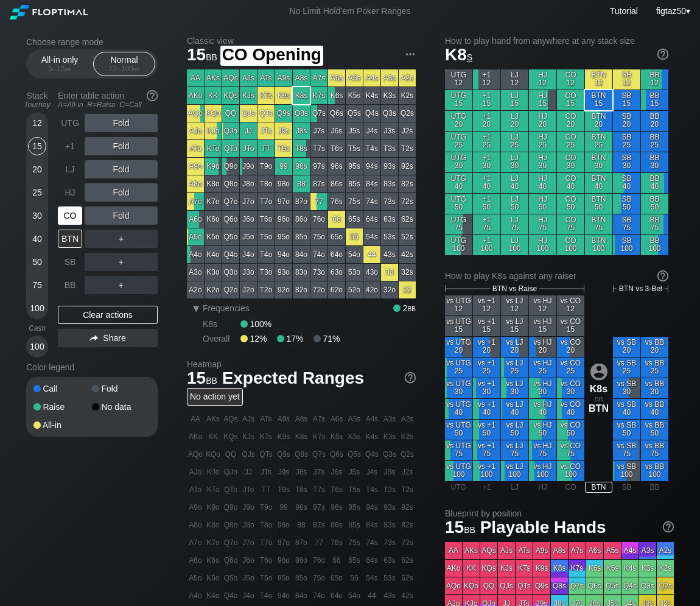 The width and height of the screenshot is (700, 606). I want to click on div: TT, so click(266, 149).